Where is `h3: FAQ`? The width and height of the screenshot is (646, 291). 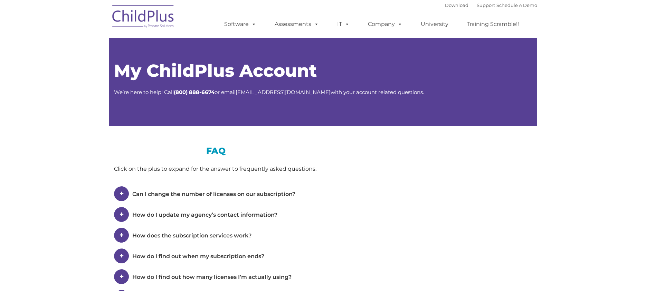 h3: FAQ is located at coordinates (216, 151).